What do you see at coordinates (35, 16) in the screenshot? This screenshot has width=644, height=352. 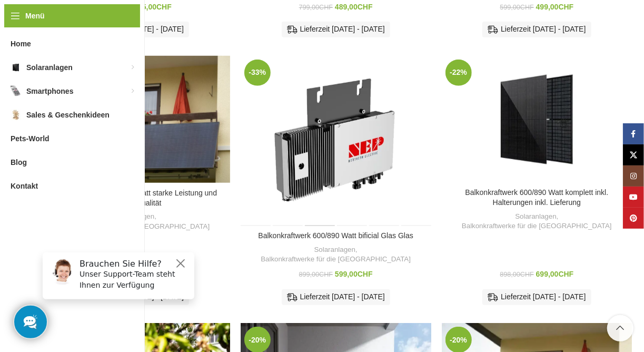 I see `span: Menü` at bounding box center [35, 16].